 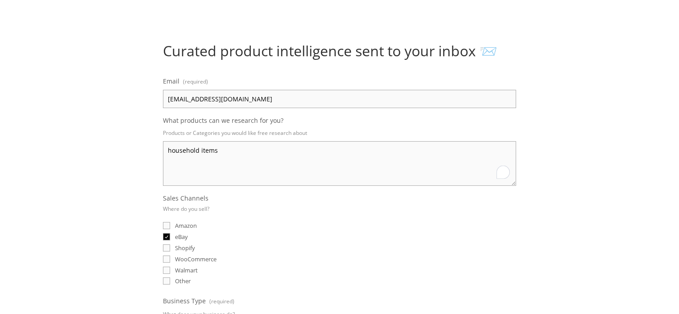 What do you see at coordinates (185, 248) in the screenshot?
I see `span: Shopify` at bounding box center [185, 248].